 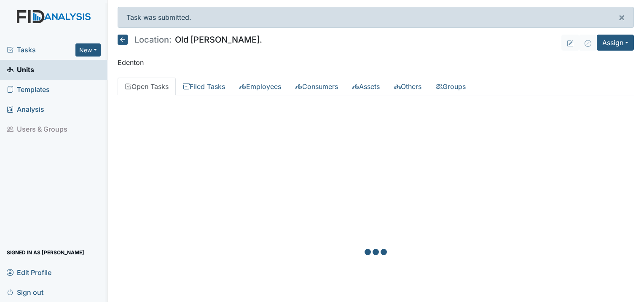 I want to click on button: Assign, so click(x=615, y=43).